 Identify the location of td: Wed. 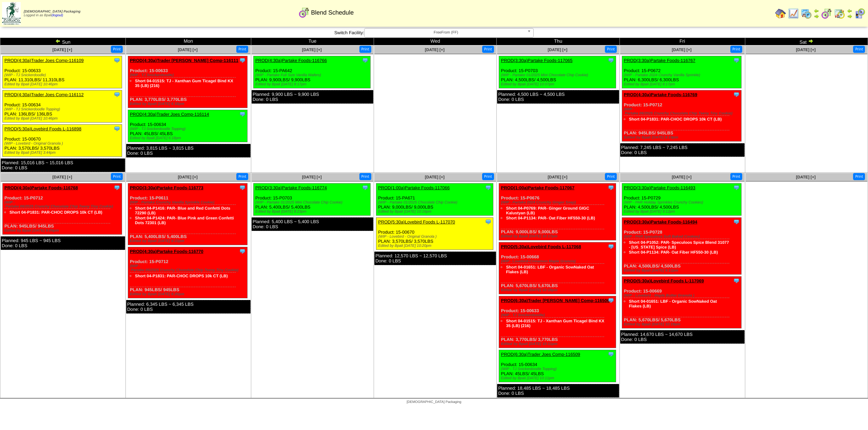
(435, 42).